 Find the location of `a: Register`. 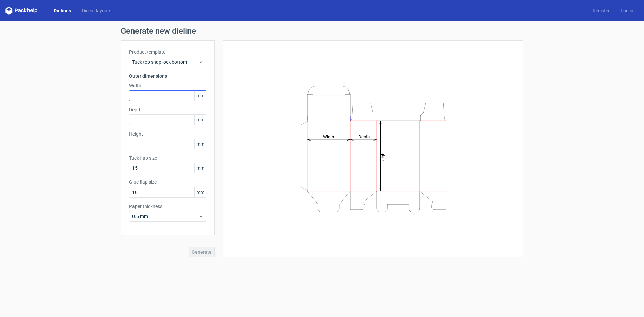

a: Register is located at coordinates (601, 11).